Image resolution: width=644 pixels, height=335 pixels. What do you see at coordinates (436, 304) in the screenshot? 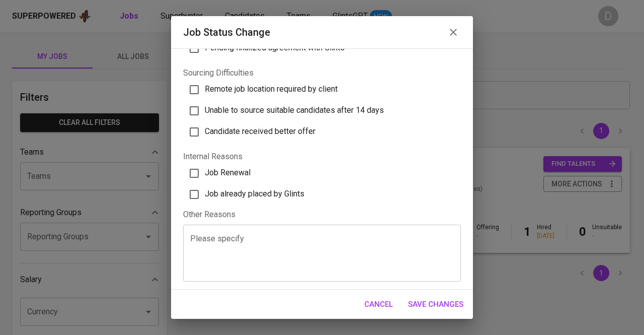
I see `button: Save Changes` at bounding box center [436, 304].